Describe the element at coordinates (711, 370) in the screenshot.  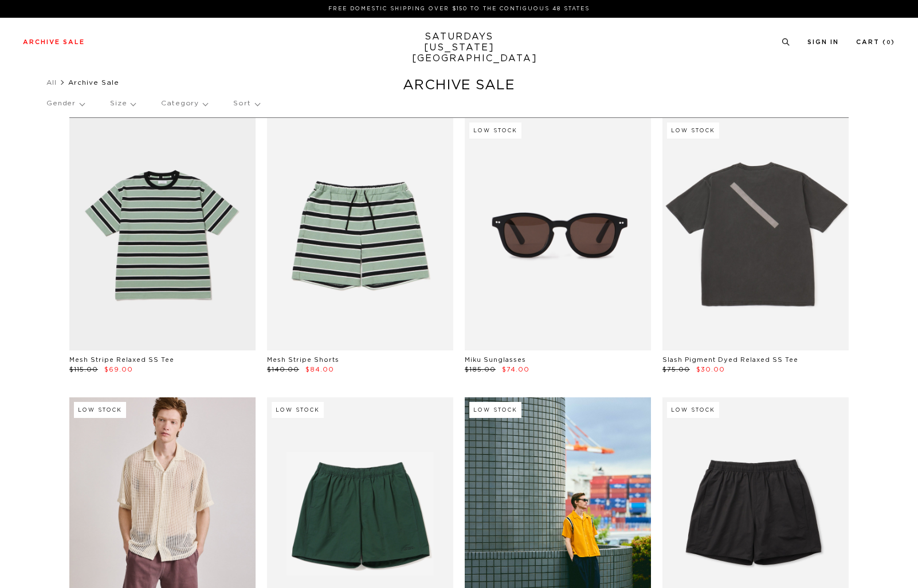
I see `span: $30.00` at that location.